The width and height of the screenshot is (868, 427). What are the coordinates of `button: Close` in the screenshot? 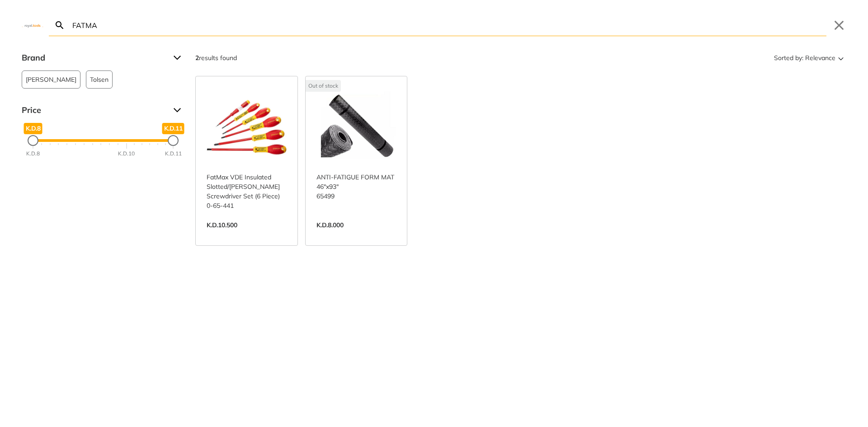 It's located at (839, 25).